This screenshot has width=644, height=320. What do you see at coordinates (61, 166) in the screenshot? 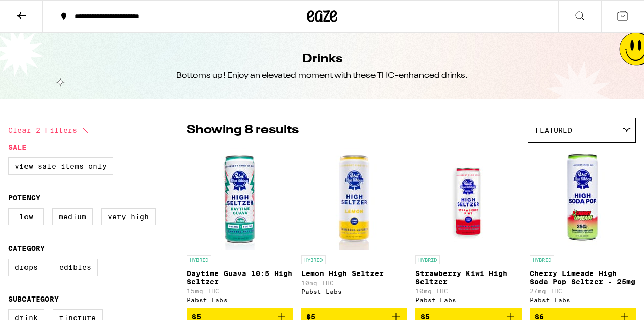
I see `label: View Sale Items Only` at bounding box center [61, 166].